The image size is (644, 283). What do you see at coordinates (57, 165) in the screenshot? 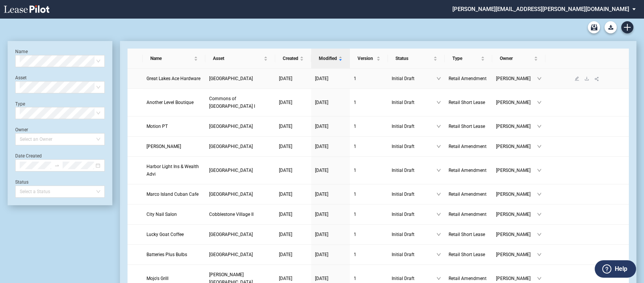
I see `span: to` at bounding box center [57, 165].